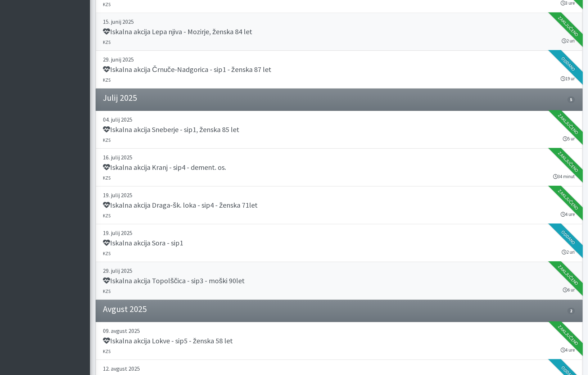 The height and width of the screenshot is (375, 588). I want to click on h5: Iskalna akcija Sneberje - sip1, ženska 85 let, so click(171, 129).